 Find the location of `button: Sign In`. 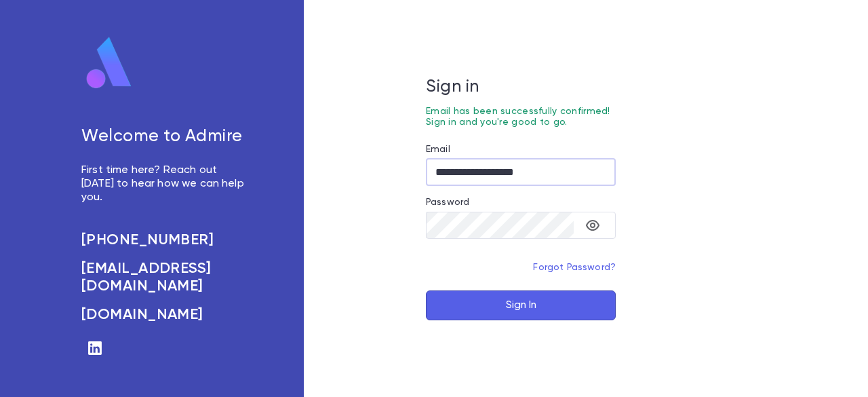

button: Sign In is located at coordinates (521, 305).